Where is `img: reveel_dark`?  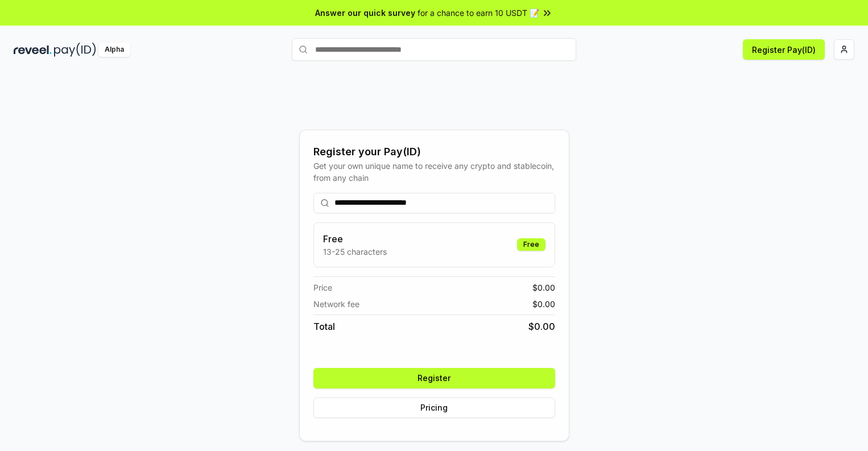
img: reveel_dark is located at coordinates (32, 50).